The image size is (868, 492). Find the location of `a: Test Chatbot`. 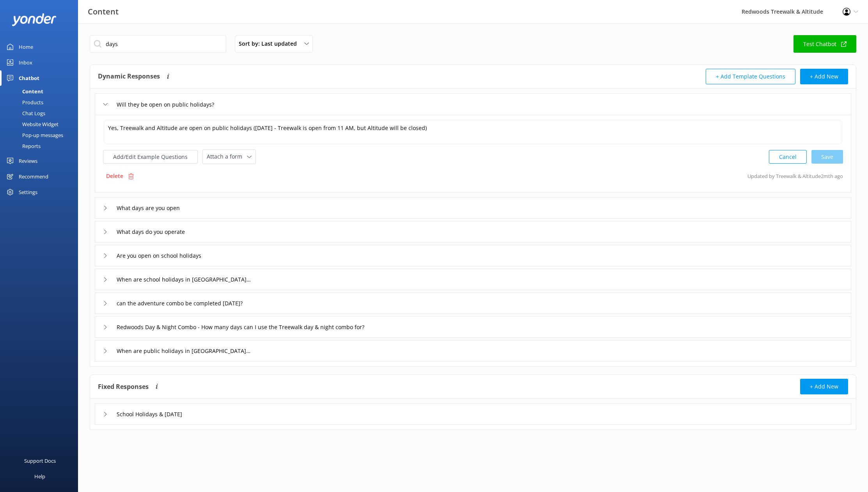

a: Test Chatbot is located at coordinates (825, 43).